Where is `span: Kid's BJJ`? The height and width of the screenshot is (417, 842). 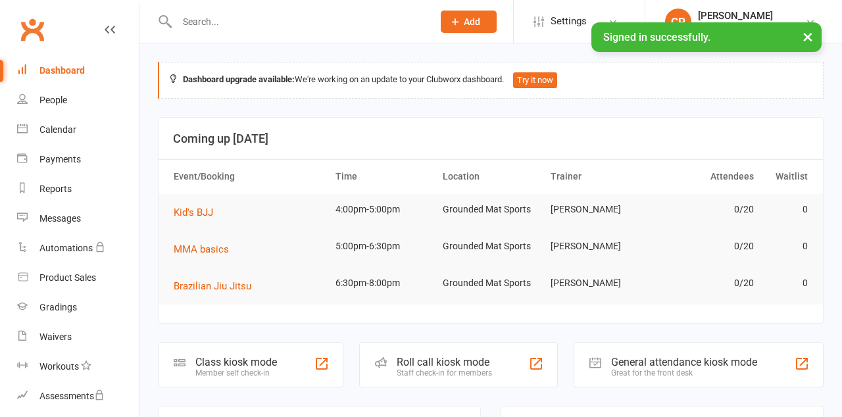 span: Kid's BJJ is located at coordinates (193, 212).